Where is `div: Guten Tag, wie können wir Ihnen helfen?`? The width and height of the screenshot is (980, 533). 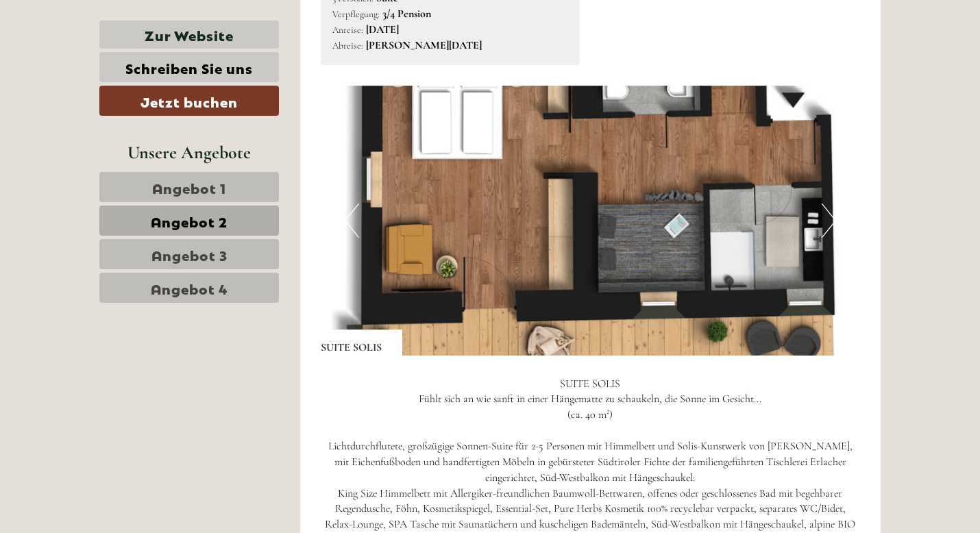 div: Guten Tag, wie können wir Ihnen helfen? is located at coordinates (106, 58).